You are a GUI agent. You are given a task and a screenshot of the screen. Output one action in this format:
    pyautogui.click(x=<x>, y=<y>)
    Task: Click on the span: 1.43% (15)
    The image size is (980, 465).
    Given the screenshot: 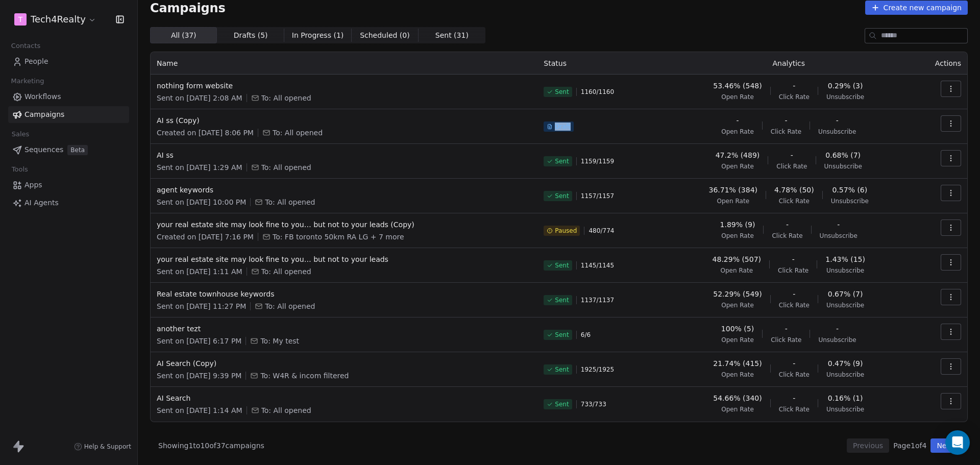 What is the action you would take?
    pyautogui.click(x=845, y=259)
    